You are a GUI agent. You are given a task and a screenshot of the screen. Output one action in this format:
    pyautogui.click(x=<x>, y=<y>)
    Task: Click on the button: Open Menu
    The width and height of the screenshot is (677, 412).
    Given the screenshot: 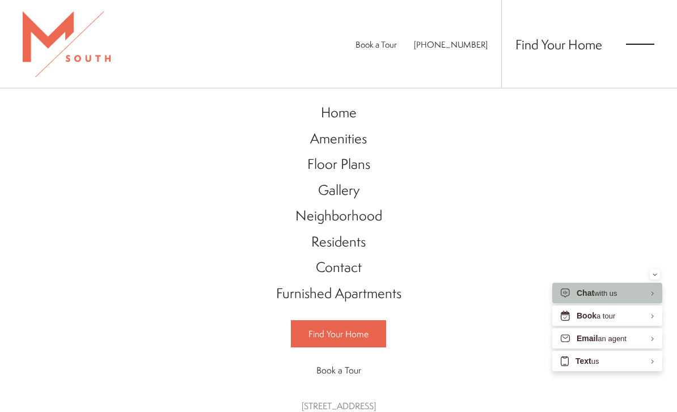 What is the action you would take?
    pyautogui.click(x=640, y=44)
    